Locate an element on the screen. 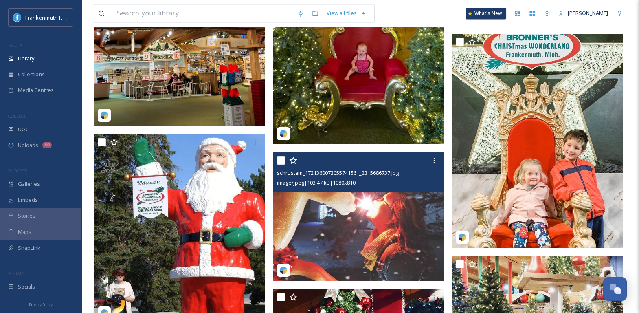 The width and height of the screenshot is (639, 313). span: SnapLink is located at coordinates (29, 248).